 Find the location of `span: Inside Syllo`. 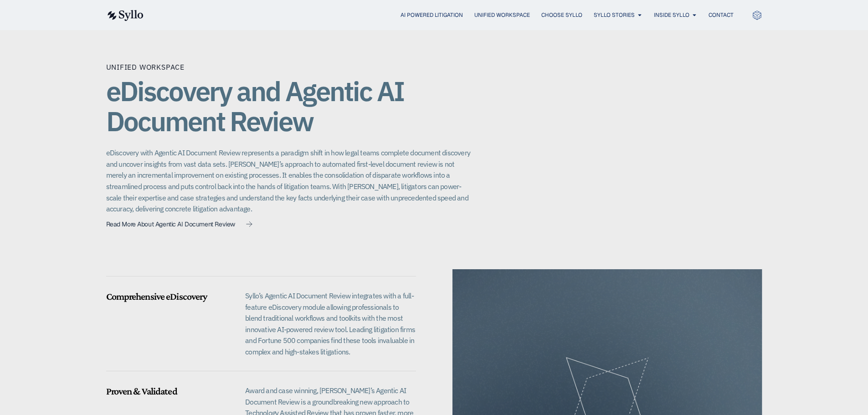

span: Inside Syllo is located at coordinates (672, 15).